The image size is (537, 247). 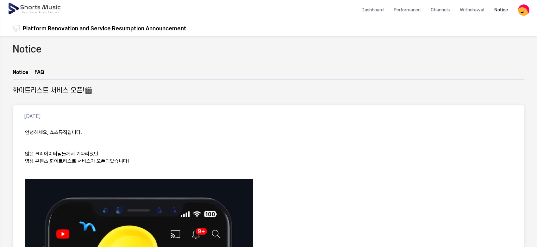 I want to click on li: Performance, so click(x=407, y=10).